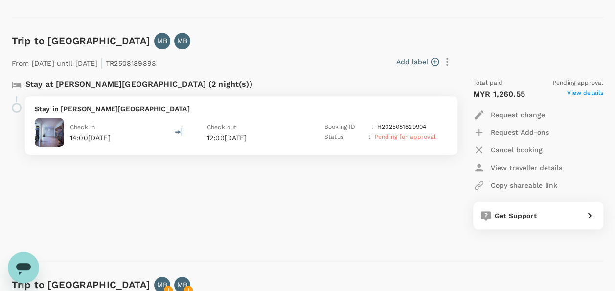 This screenshot has height=291, width=615. I want to click on p: Cancel booking, so click(516, 150).